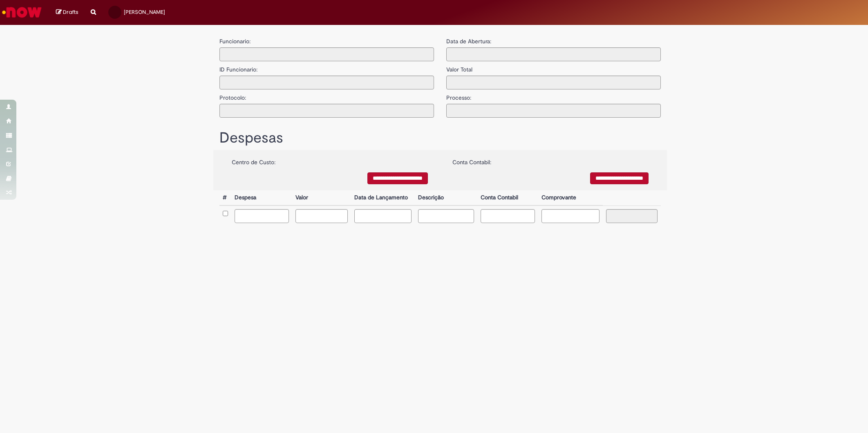  I want to click on th: Comprovante, so click(571, 198).